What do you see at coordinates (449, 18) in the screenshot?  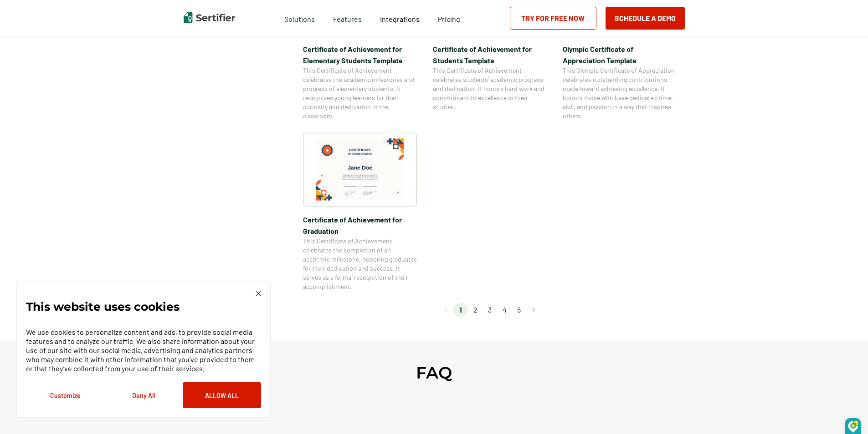 I see `a: Pricing` at bounding box center [449, 18].